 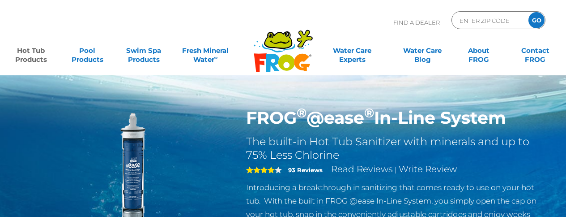 What do you see at coordinates (283, 45) in the screenshot?
I see `img: Frog Products Logo` at bounding box center [283, 45].